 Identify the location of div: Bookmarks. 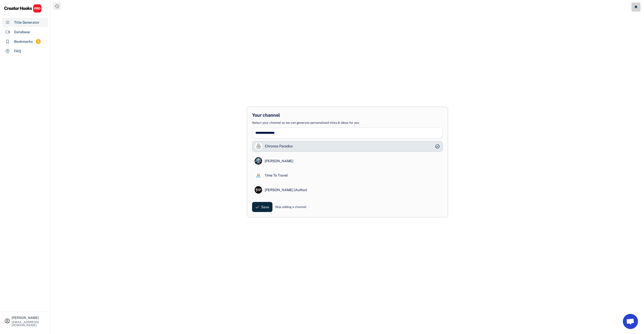
(23, 41).